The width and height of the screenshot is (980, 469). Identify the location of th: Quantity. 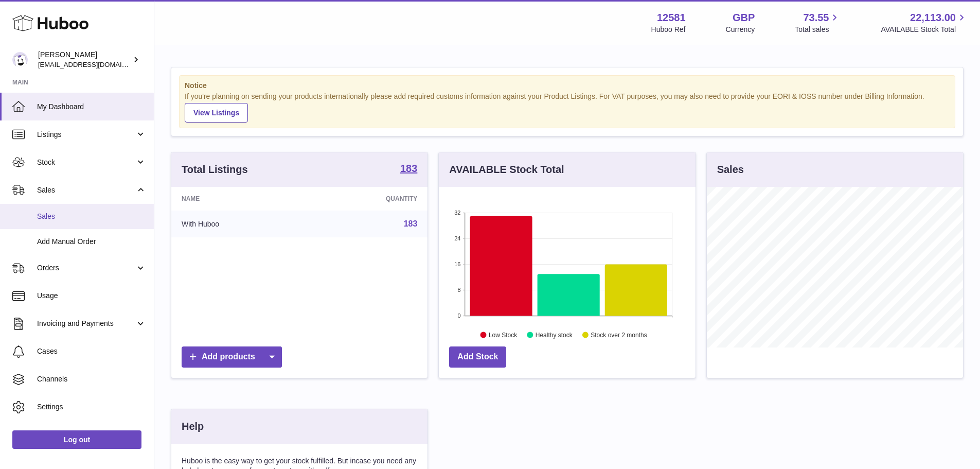
(367, 199).